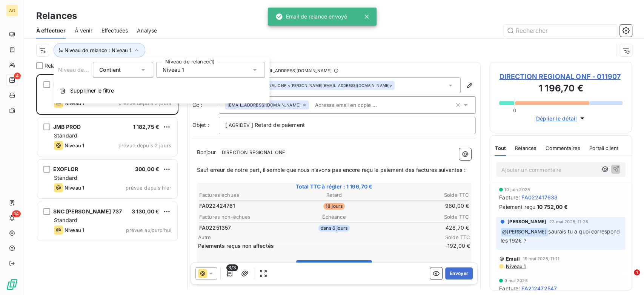  Describe the element at coordinates (146, 127) in the screenshot. I see `span: 1 182,75 €` at that location.